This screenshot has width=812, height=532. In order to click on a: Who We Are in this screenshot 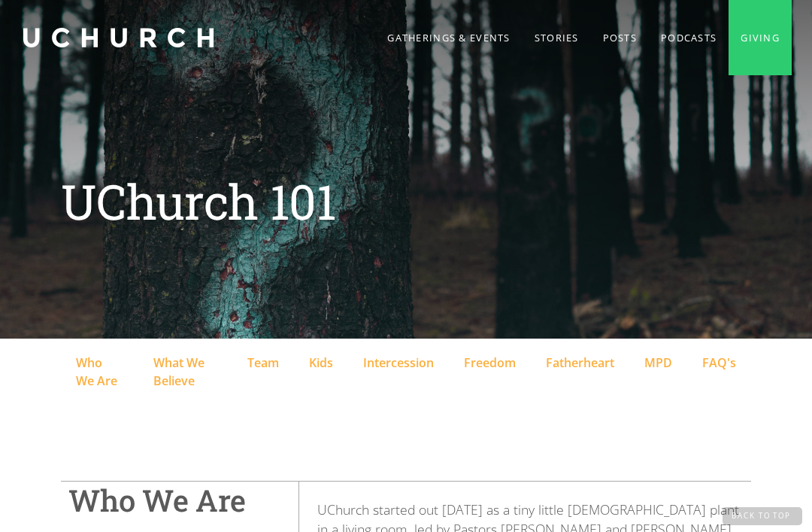, I will do `click(99, 372)`.